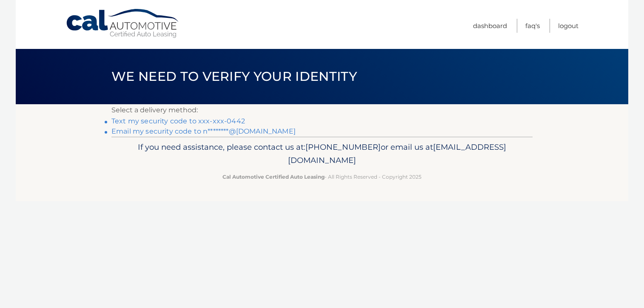  Describe the element at coordinates (178, 121) in the screenshot. I see `a: Text my security code to xxx-xxx-0442` at that location.